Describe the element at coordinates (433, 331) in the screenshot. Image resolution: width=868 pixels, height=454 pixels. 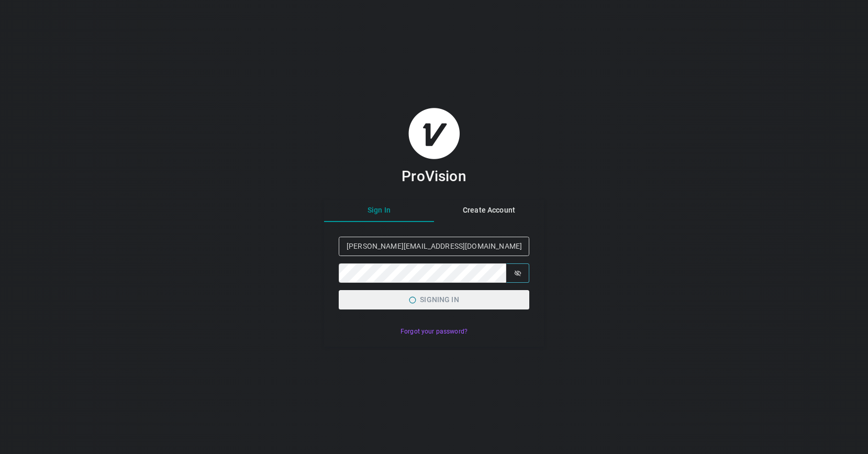
I see `button: Forgot your password?` at that location.